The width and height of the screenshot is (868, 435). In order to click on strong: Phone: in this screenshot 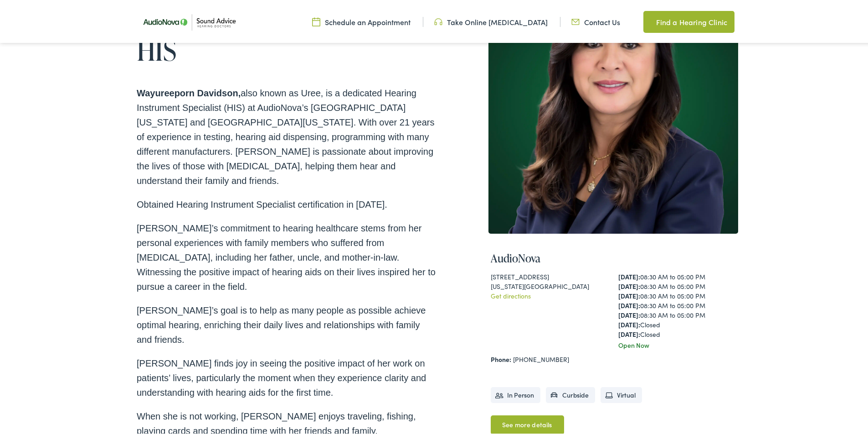, I will do `click(501, 357)`.